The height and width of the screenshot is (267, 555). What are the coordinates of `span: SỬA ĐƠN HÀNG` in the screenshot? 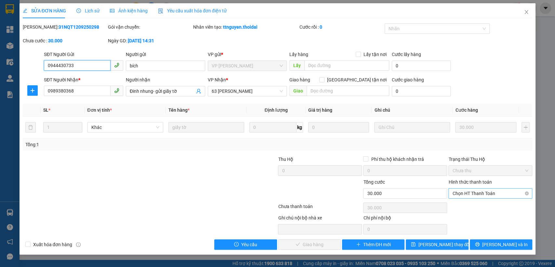 It's located at (44, 11).